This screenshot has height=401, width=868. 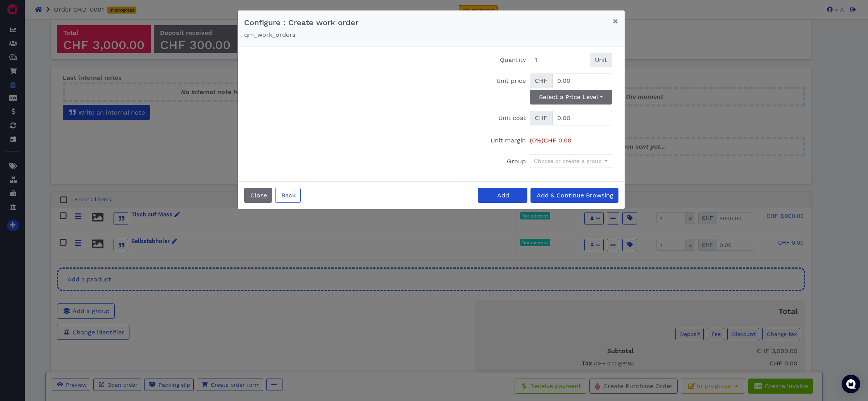 I want to click on button: Add, so click(x=503, y=195).